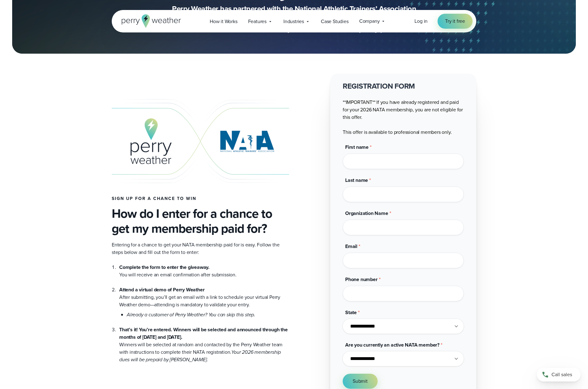 This screenshot has height=389, width=588. I want to click on strong: Attend a virtual demo of Perry Weather, so click(161, 289).